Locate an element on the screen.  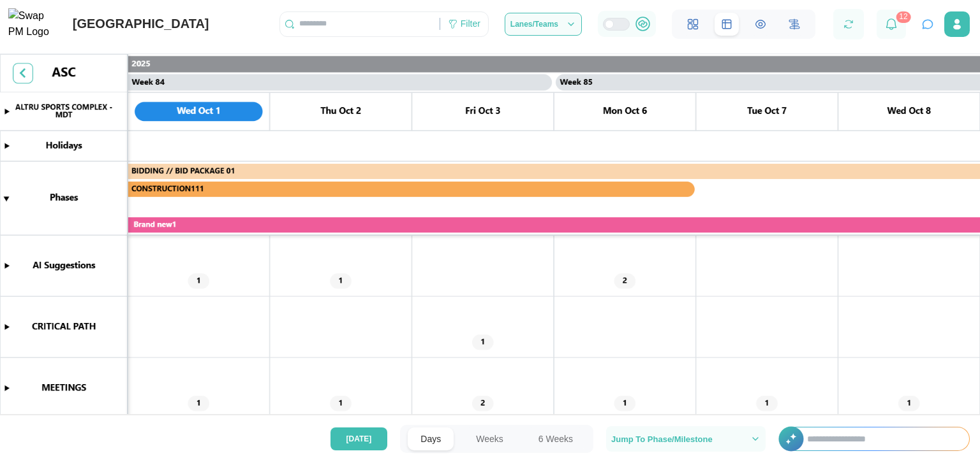
img: Swap PM Logo is located at coordinates (34, 24).